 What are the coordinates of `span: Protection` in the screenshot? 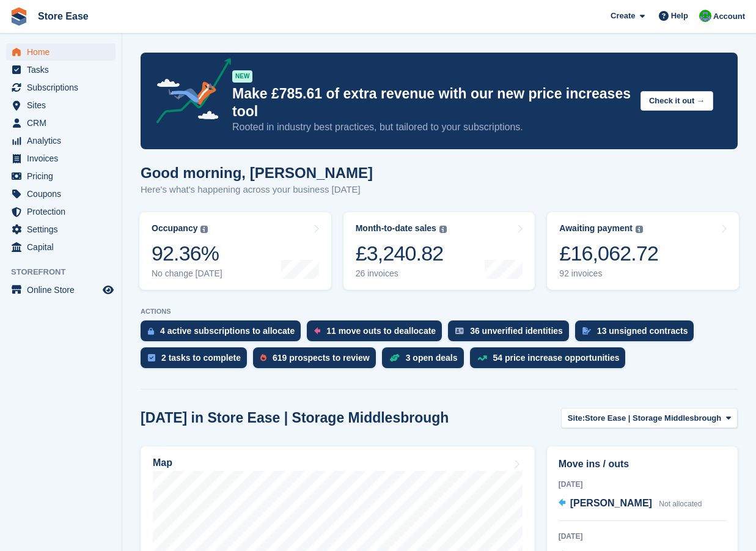 It's located at (63, 212).